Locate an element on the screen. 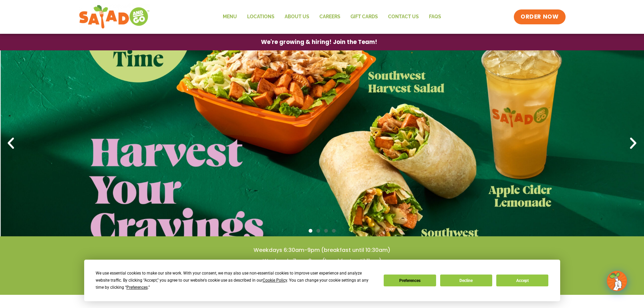 The height and width of the screenshot is (308, 644). img: new-SAG-logo-768×292 is located at coordinates (114, 17).